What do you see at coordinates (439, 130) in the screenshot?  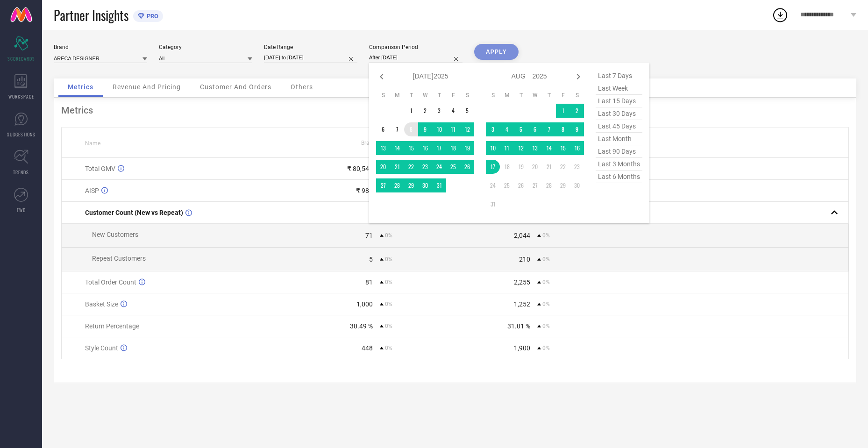 I see `td: Thu Jul 10 2025` at bounding box center [439, 130].